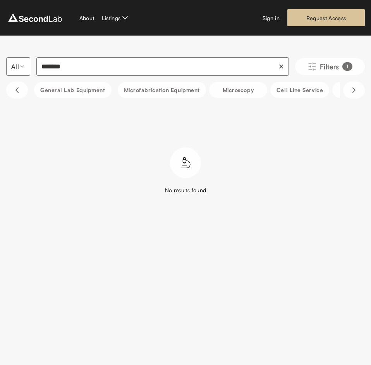 The height and width of the screenshot is (365, 371). I want to click on button: Scroll left, so click(17, 90).